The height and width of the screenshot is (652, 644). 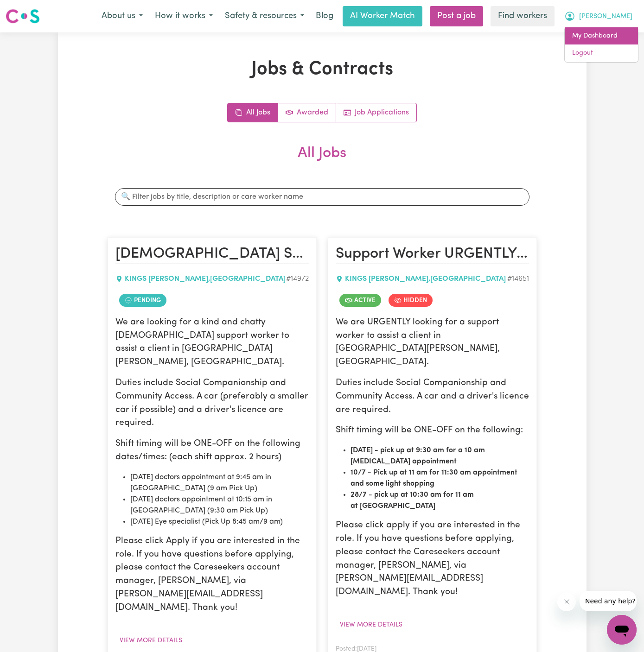 What do you see at coordinates (143, 300) in the screenshot?
I see `span: Job contract pending review by care worker` at bounding box center [143, 300].